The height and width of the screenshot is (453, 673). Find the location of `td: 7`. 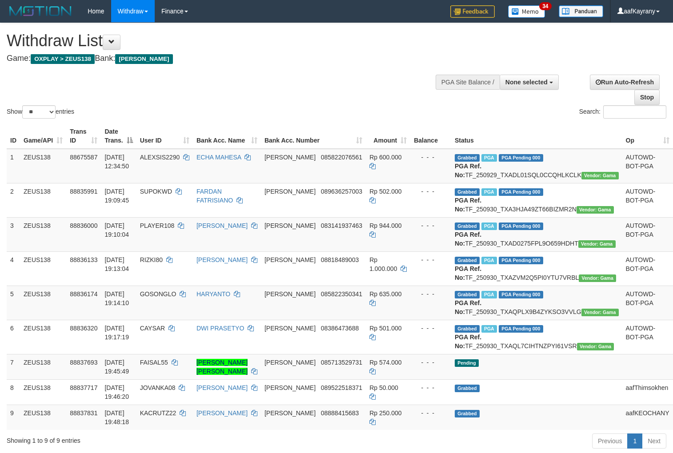

td: 7 is located at coordinates (13, 366).